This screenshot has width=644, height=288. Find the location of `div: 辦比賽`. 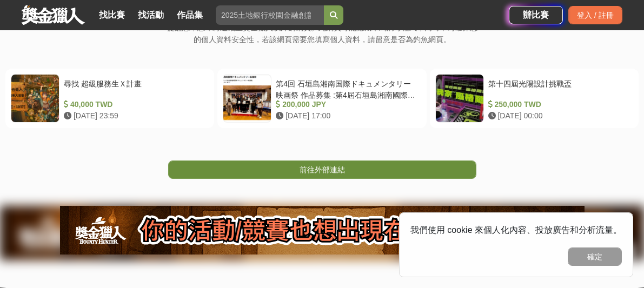

div: 辦比賽 is located at coordinates (536, 15).